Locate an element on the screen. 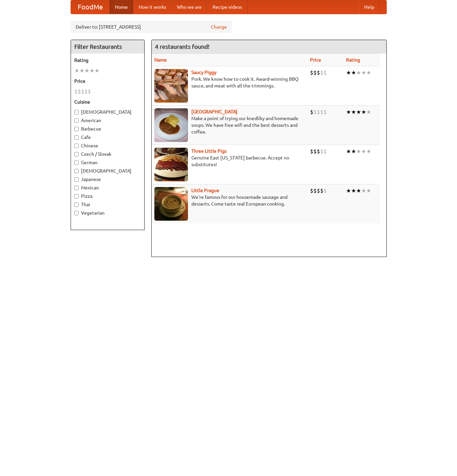  input: Mexican is located at coordinates (76, 188).